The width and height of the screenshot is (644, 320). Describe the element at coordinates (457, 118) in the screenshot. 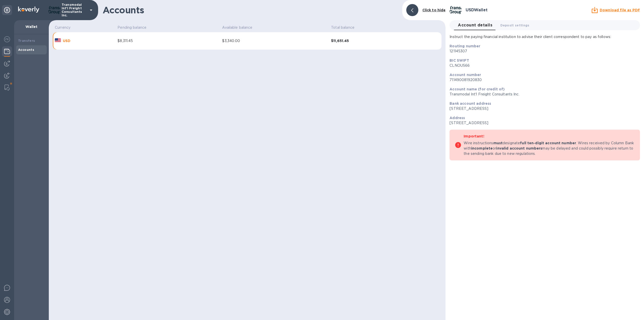

I see `b: Address` at that location.